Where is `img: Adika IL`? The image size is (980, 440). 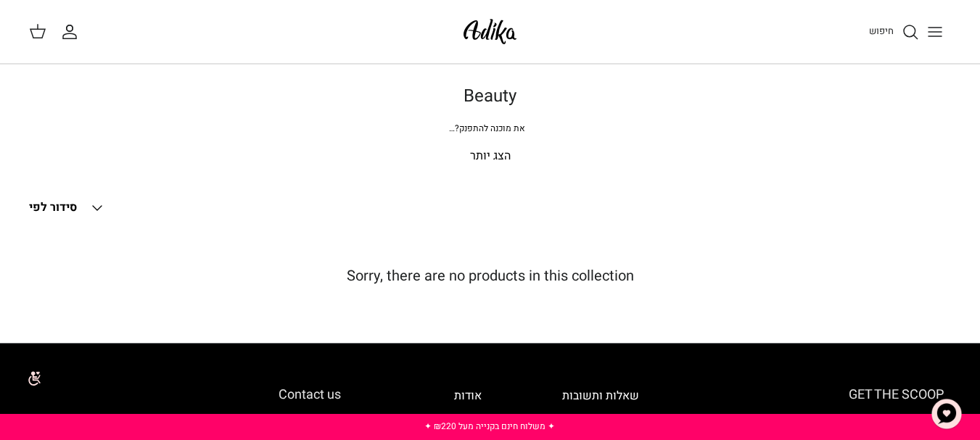
img: Adika IL is located at coordinates (489, 31).